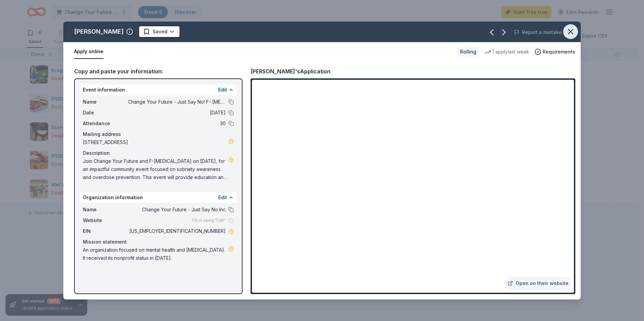 Image resolution: width=644 pixels, height=321 pixels. I want to click on div: Event information, so click(158, 90).